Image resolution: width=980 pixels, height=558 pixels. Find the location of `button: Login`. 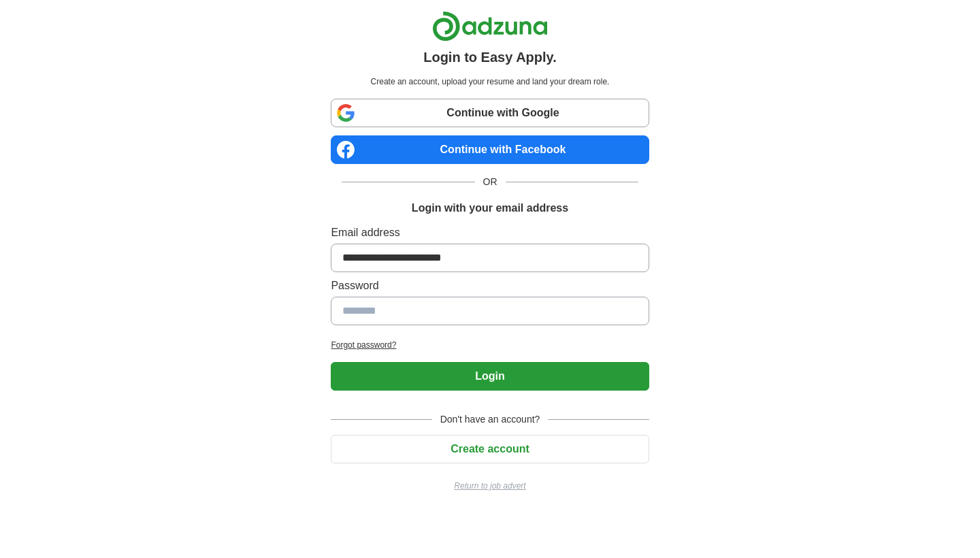

button: Login is located at coordinates (489, 377).